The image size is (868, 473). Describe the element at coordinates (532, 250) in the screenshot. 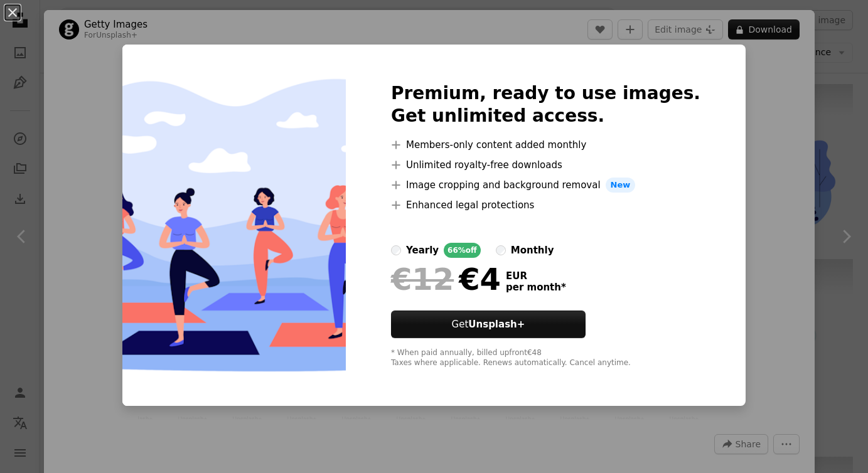

I see `div: monthly` at that location.